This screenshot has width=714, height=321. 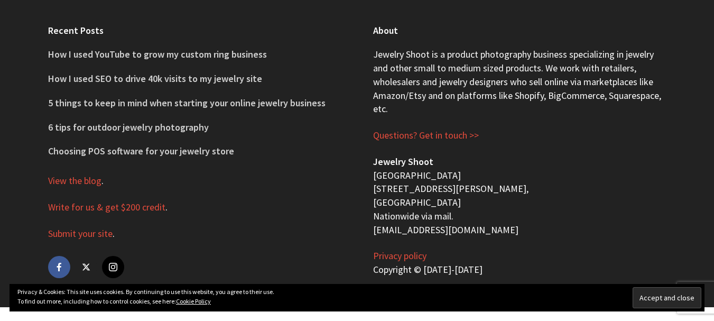 I want to click on input: Accept and close, so click(x=667, y=297).